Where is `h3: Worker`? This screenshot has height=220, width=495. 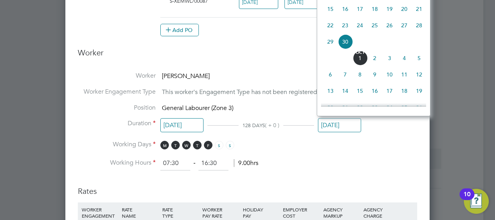
h3: Worker is located at coordinates (248, 56).